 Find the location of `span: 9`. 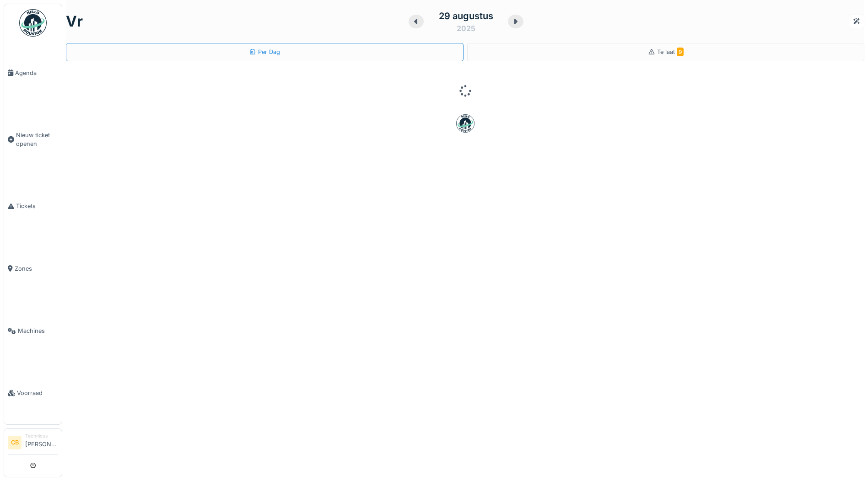

span: 9 is located at coordinates (680, 52).